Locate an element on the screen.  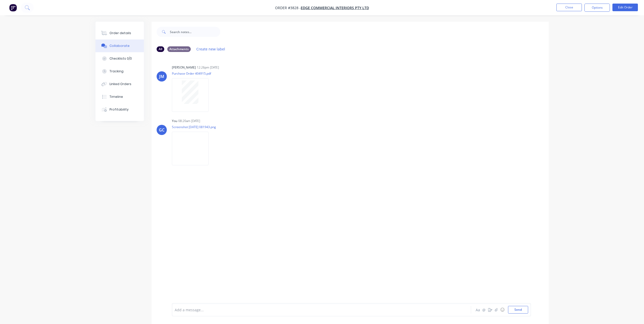
input: Search notes... is located at coordinates (195, 32).